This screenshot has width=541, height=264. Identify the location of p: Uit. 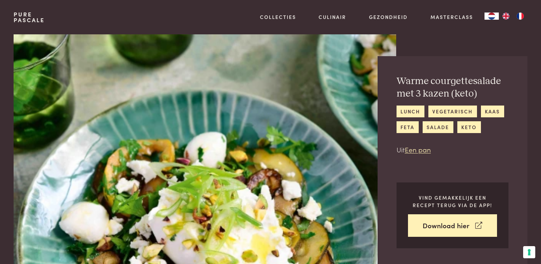
(453, 150).